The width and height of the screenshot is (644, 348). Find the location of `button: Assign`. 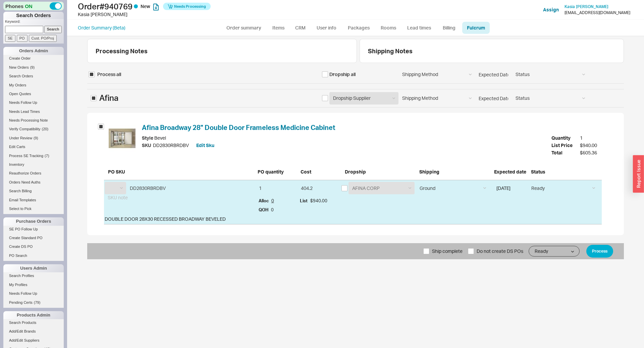

button: Assign is located at coordinates (551, 10).